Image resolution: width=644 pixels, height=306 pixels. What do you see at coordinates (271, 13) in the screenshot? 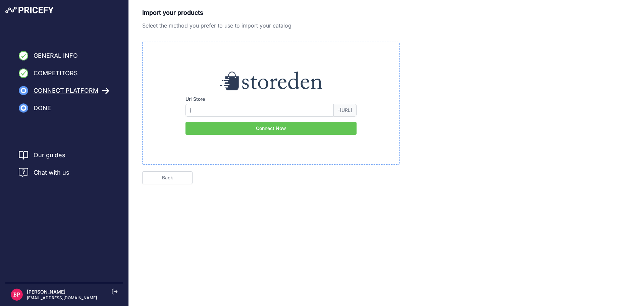
I see `p: Import your products` at bounding box center [271, 13].